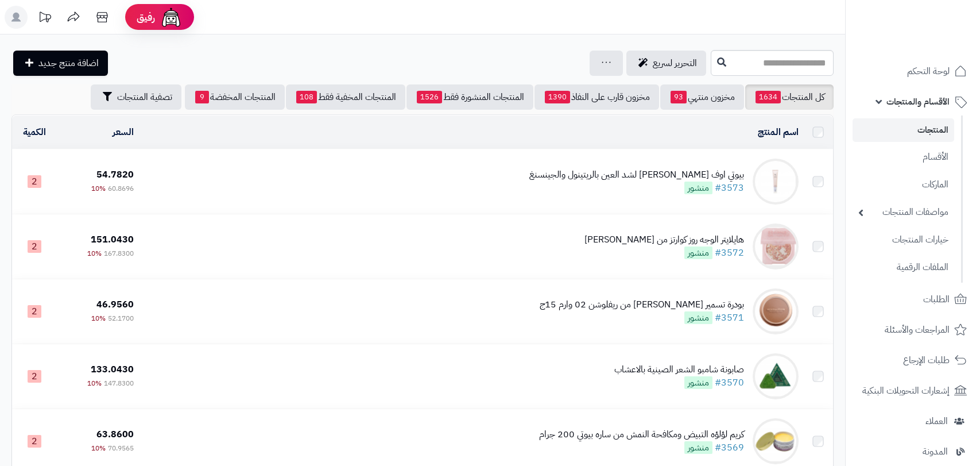 The height and width of the screenshot is (466, 980). I want to click on span: التحرير لسريع, so click(675, 63).